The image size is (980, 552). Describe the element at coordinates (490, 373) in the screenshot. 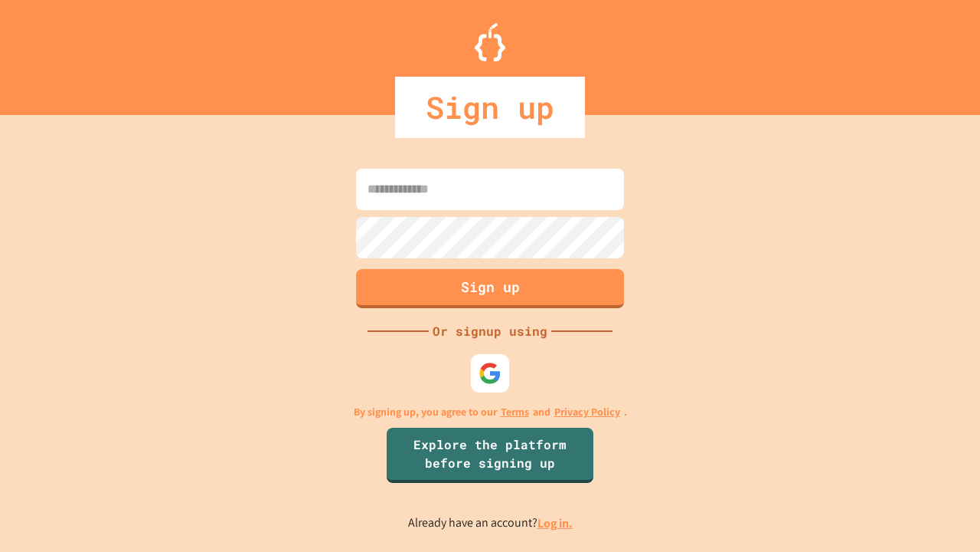

I see `img: google-icon.svg` at that location.